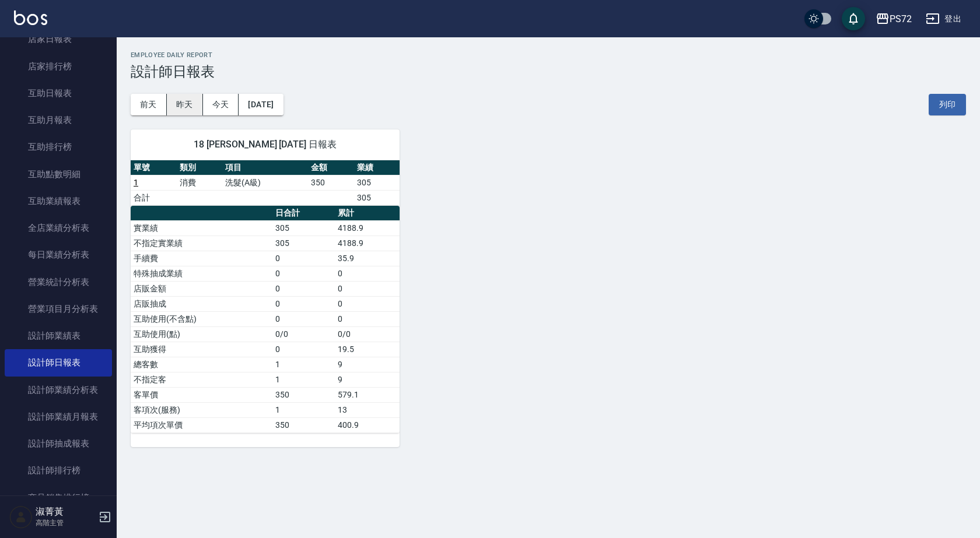 Image resolution: width=980 pixels, height=538 pixels. Describe the element at coordinates (58, 147) in the screenshot. I see `a: 互助排行榜` at that location.